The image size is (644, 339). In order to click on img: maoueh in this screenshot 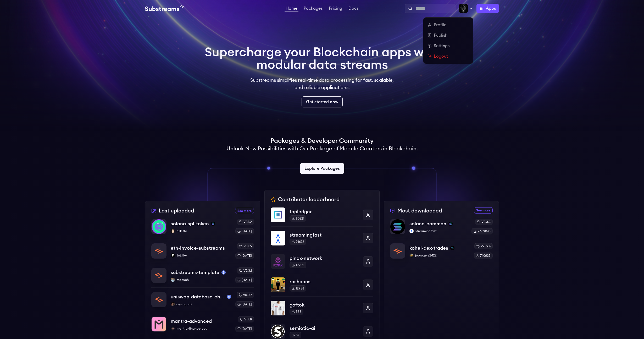, I will do `click(173, 280)`.